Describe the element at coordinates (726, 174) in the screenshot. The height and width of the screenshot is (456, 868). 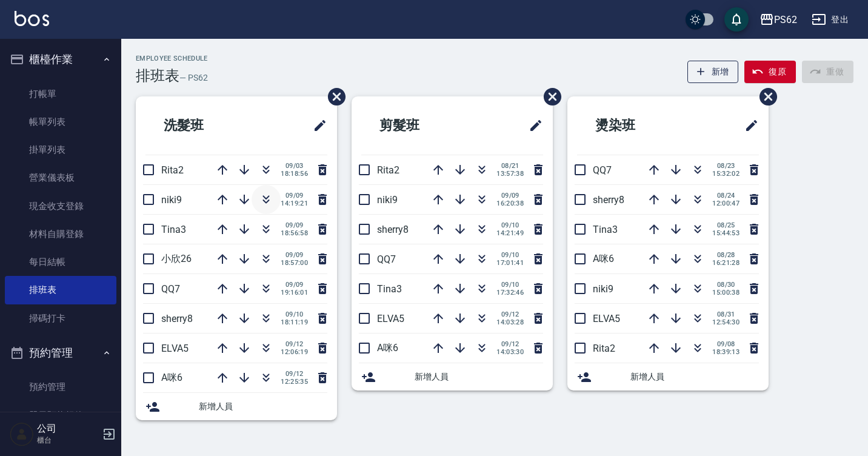
I see `span: 15:32:02` at that location.